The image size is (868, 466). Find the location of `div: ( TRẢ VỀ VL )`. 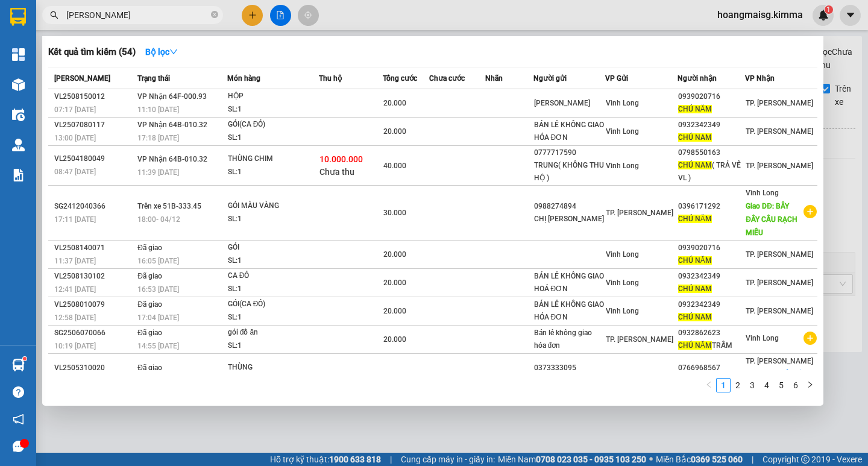

div: ( TRẢ VỀ VL ) is located at coordinates (711, 172).